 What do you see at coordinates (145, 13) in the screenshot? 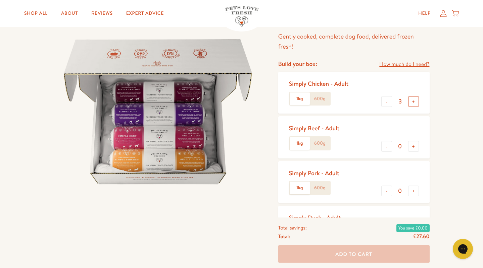
I see `a: Expert Advice` at bounding box center [145, 13].